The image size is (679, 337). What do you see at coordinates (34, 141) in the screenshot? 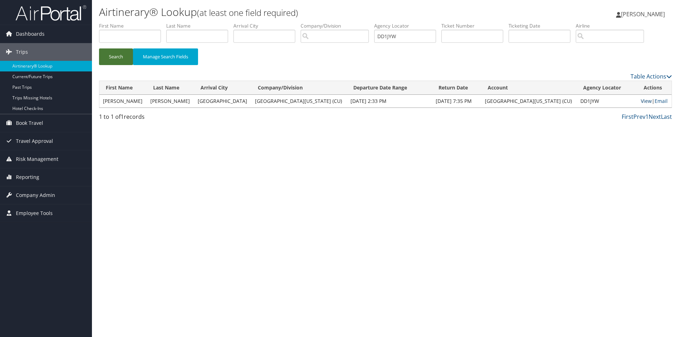
I see `span: Travel Approval` at bounding box center [34, 141].